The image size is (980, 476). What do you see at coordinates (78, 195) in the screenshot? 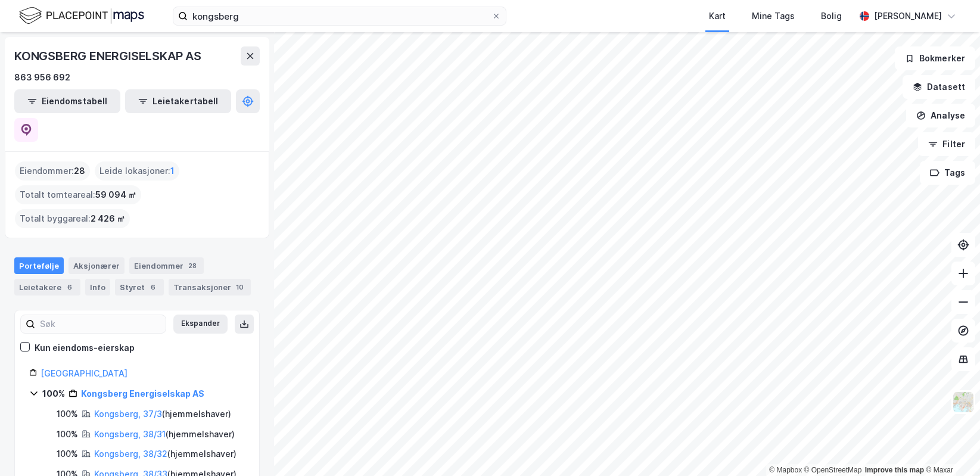
I see `div: Totalt tomteareal :` at bounding box center [78, 195].